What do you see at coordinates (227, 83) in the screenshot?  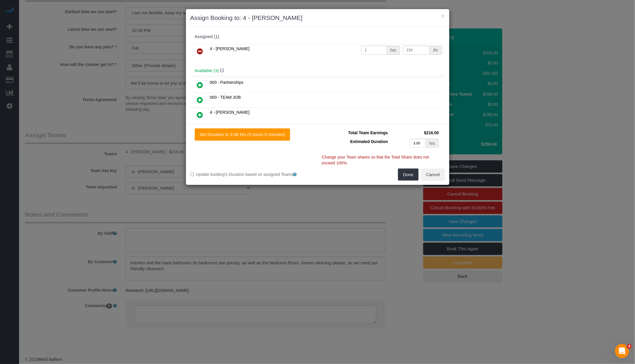 I see `span: 000 - Partnerships` at bounding box center [227, 83].